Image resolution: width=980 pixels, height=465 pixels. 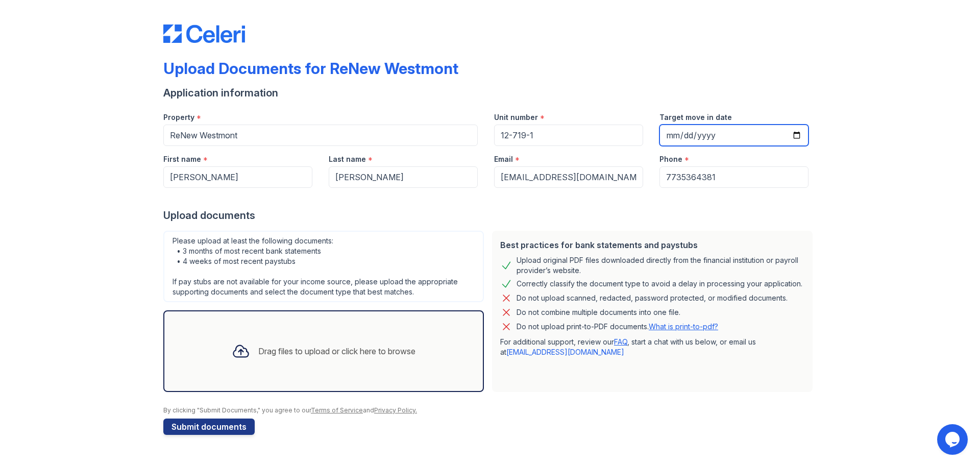 What do you see at coordinates (671, 159) in the screenshot?
I see `label: Phone` at bounding box center [671, 159].